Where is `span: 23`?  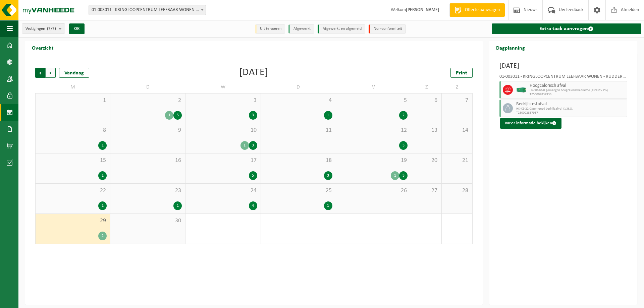 span: 23 is located at coordinates (148, 190).